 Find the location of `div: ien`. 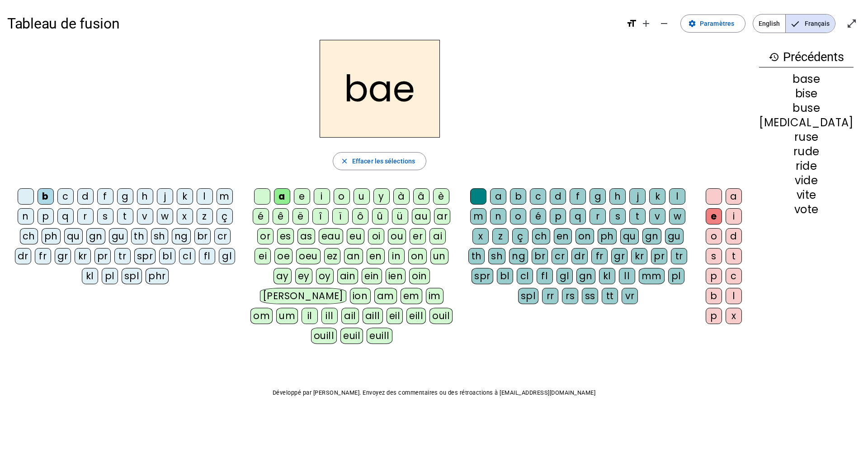

div: ien is located at coordinates (395, 276).